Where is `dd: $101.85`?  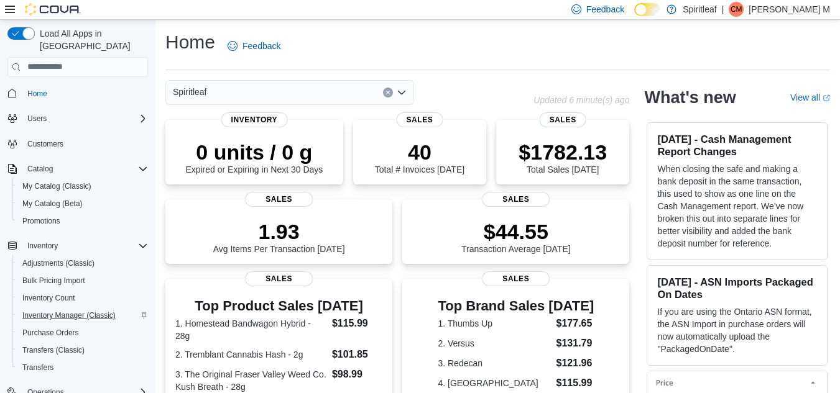 dd: $101.85 is located at coordinates (357, 355).